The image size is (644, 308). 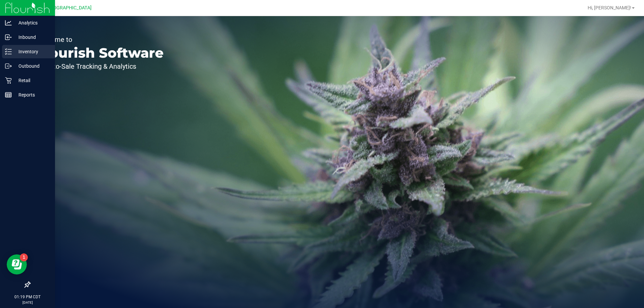 I want to click on p: Inventory, so click(x=32, y=52).